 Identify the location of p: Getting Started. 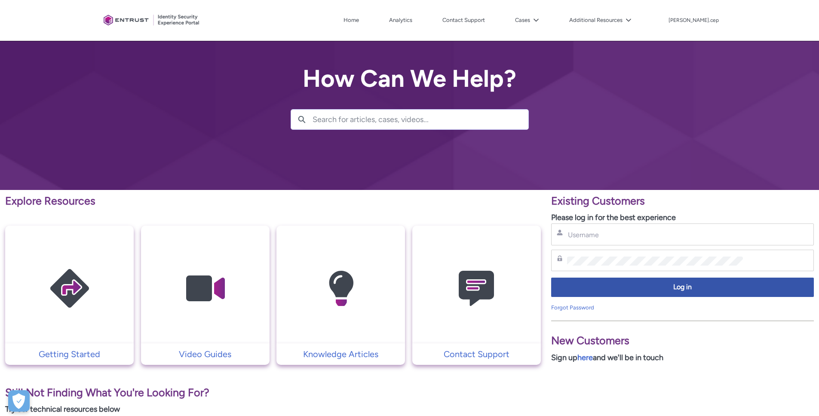
(69, 354).